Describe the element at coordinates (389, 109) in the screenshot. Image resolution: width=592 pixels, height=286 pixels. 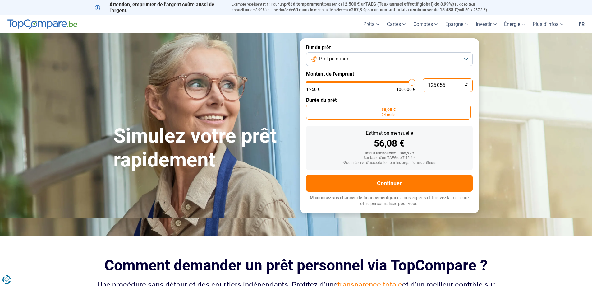
I see `span: 56,08 €` at that location.